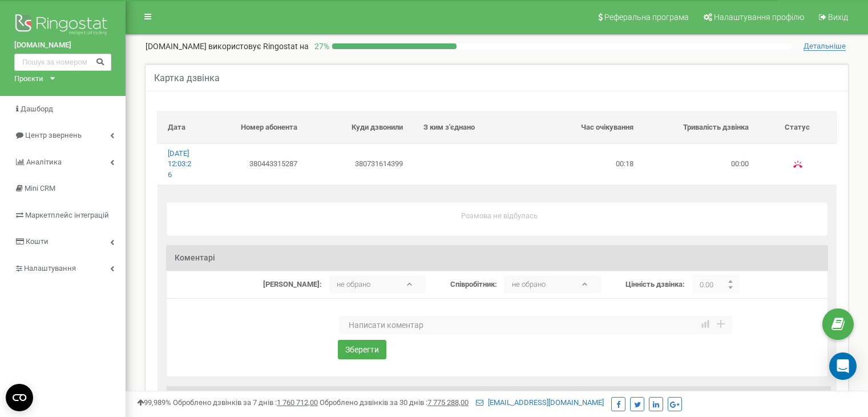  I want to click on td: 00:00, so click(701, 164).